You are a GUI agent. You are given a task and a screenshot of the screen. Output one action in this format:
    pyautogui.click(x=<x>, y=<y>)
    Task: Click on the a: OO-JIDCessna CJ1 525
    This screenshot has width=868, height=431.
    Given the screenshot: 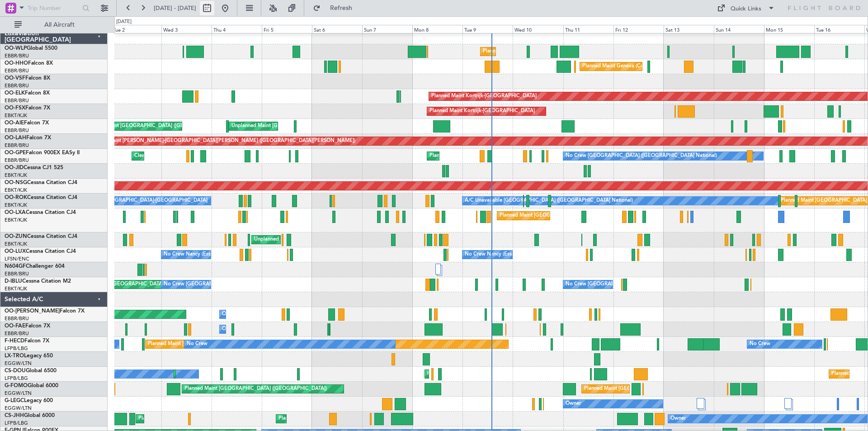 What is the action you would take?
    pyautogui.click(x=34, y=167)
    